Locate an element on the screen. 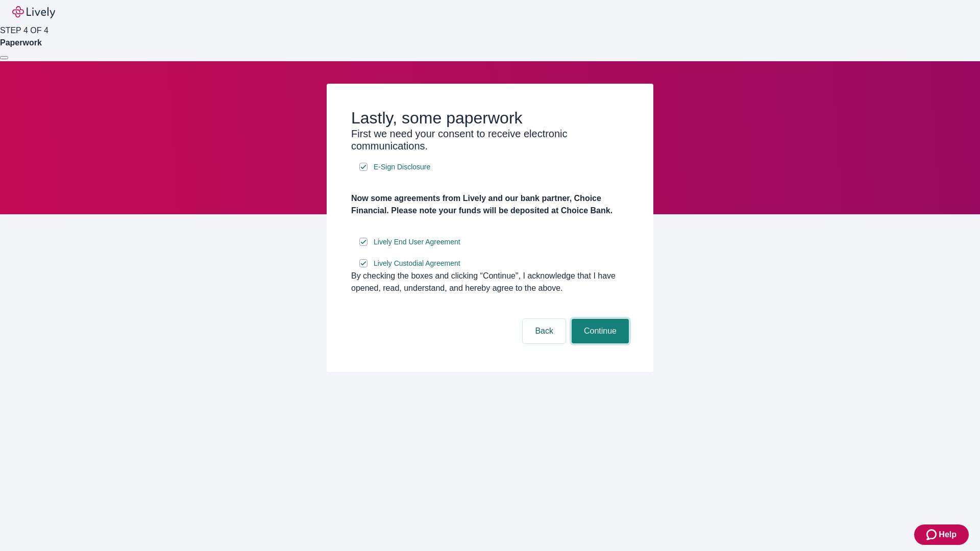 This screenshot has width=980, height=551. span: Lively Custodial Agreement is located at coordinates (417, 263).